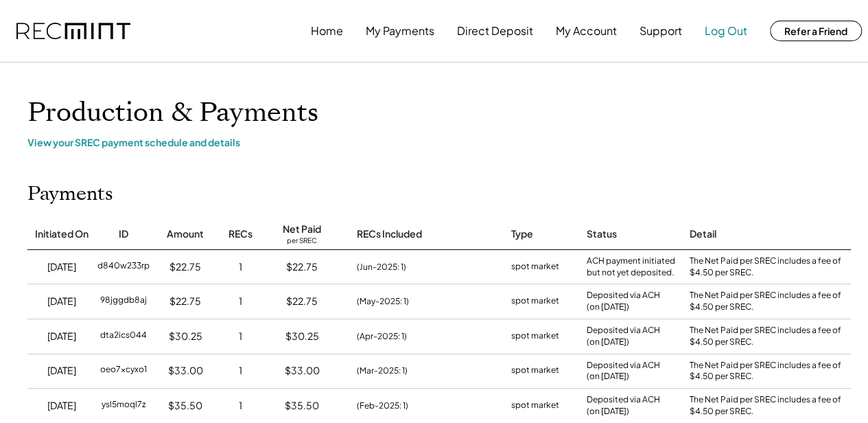  Describe the element at coordinates (495, 31) in the screenshot. I see `button: Direct Deposit` at that location.